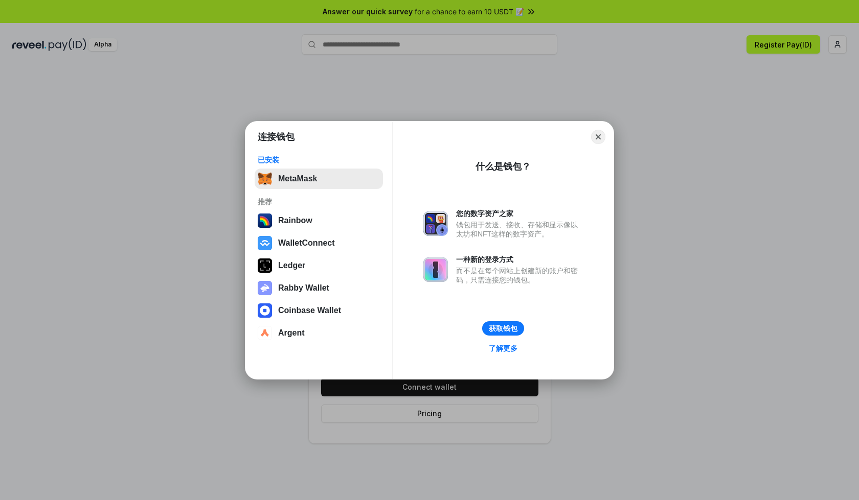 Image resolution: width=859 pixels, height=500 pixels. Describe the element at coordinates (318, 311) in the screenshot. I see `button: Coinbase Wallet` at that location.